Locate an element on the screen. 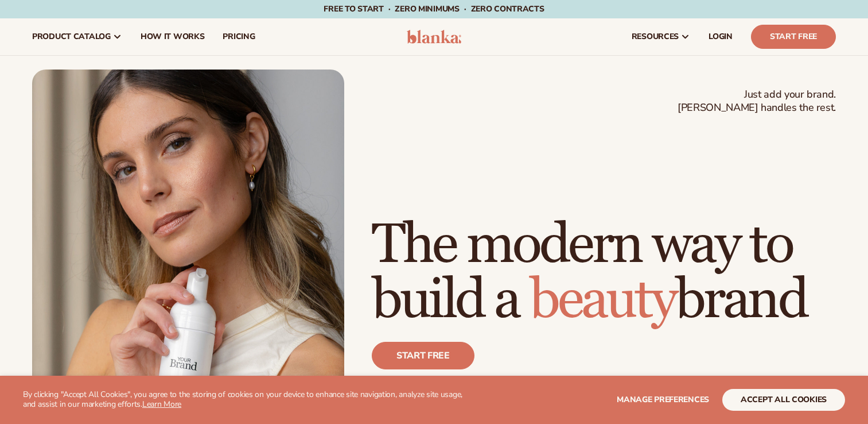 This screenshot has height=424, width=868. a: resources is located at coordinates (661, 37).